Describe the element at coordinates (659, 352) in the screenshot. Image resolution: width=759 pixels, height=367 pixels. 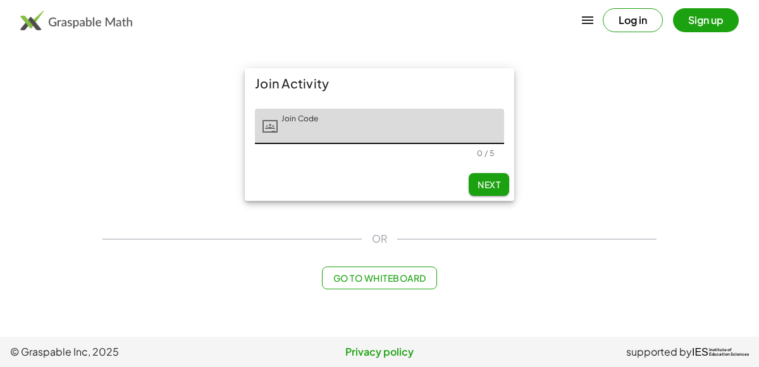
I see `span: supported by` at that location.